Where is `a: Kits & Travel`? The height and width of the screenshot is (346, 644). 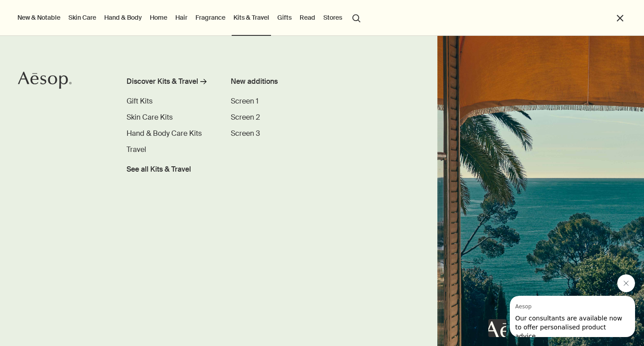
a: Kits & Travel is located at coordinates (251, 18).